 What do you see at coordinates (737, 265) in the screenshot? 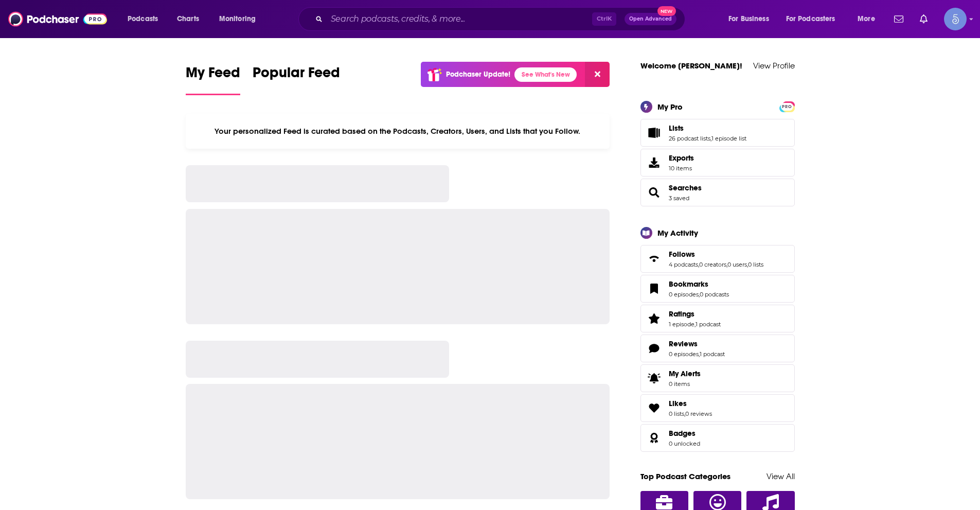
I see `a: 0 users` at bounding box center [737, 265].